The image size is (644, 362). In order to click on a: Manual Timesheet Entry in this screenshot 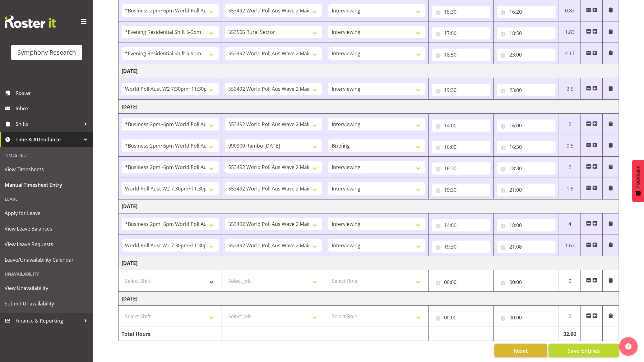, I will do `click(46, 185)`.